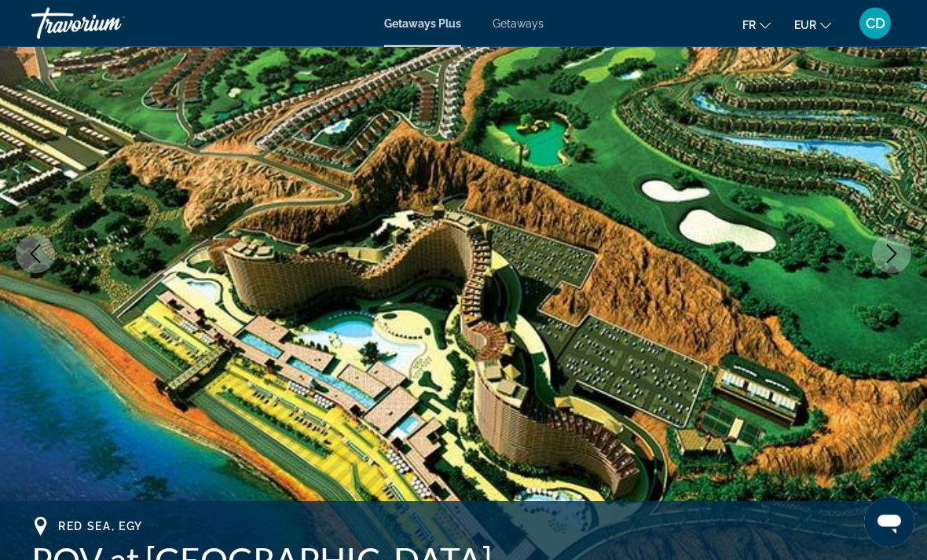 This screenshot has height=560, width=927. What do you see at coordinates (875, 24) in the screenshot?
I see `span: CD` at bounding box center [875, 24].